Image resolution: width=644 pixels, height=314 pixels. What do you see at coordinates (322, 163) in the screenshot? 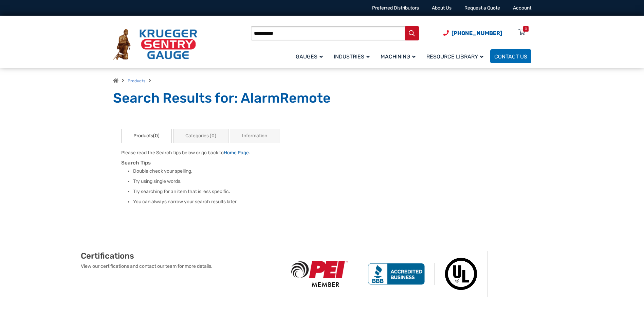
I see `h3: Search Tips` at bounding box center [322, 163].